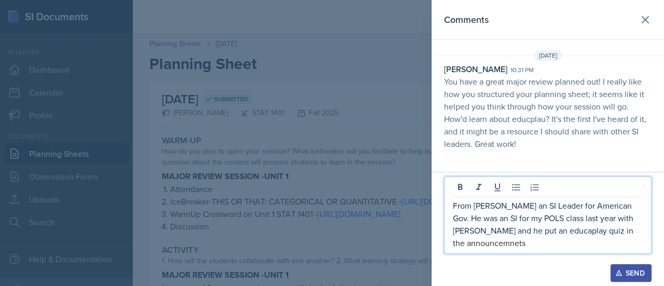 This screenshot has width=664, height=286. I want to click on h2: Comments, so click(466, 20).